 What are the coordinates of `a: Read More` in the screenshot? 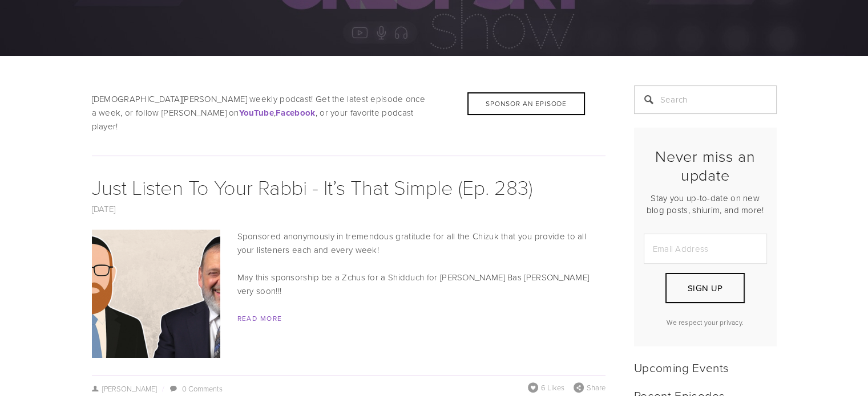 It's located at (260, 318).